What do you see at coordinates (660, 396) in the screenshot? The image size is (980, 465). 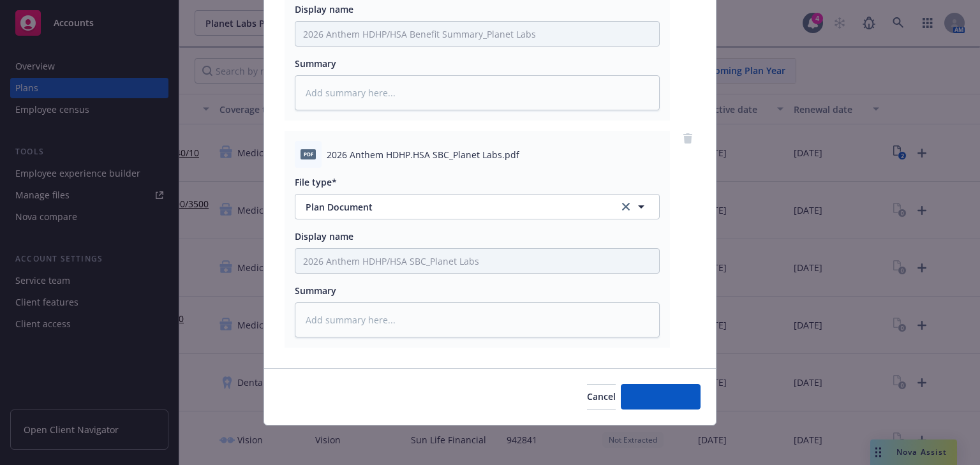 I see `span: Add files` at bounding box center [660, 396].